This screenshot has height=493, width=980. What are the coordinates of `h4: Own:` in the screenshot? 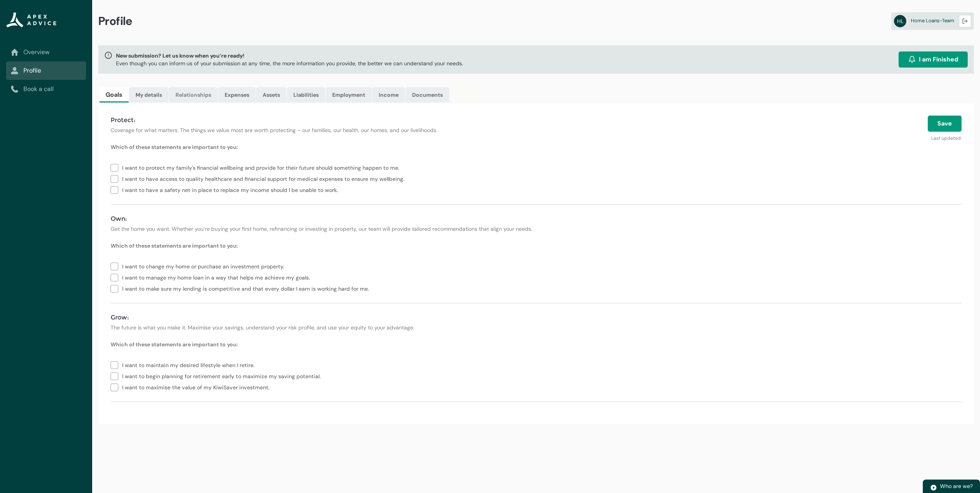 It's located at (536, 219).